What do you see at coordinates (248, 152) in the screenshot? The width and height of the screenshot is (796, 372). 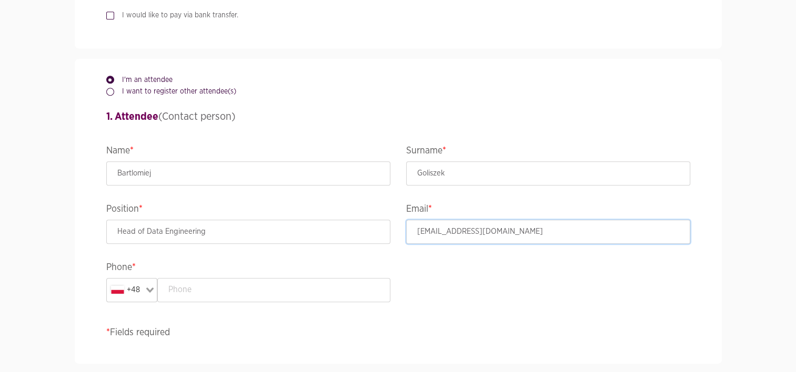 I see `legend: Name` at bounding box center [248, 152].